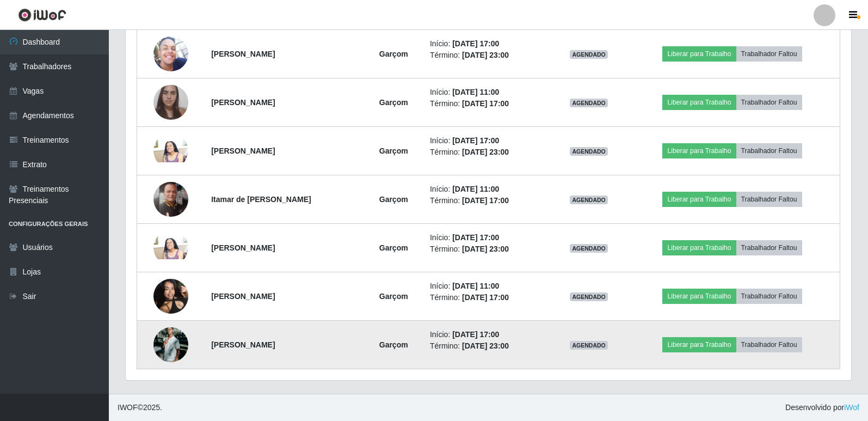 The image size is (868, 421). I want to click on img: 1745442730986.jpeg, so click(171, 199).